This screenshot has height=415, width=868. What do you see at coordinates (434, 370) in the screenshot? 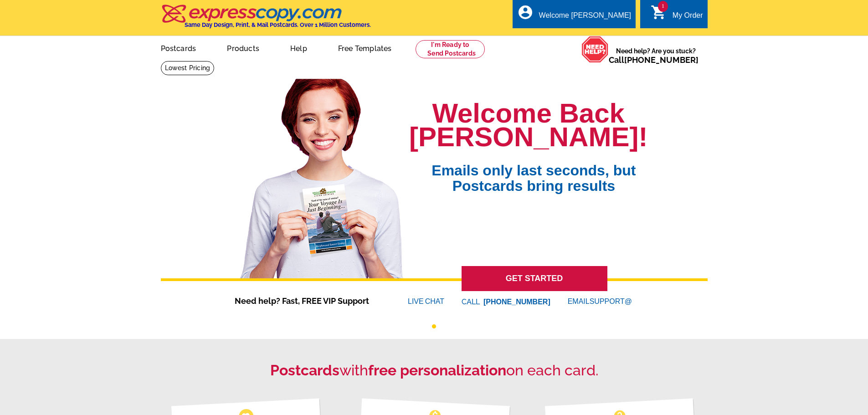
I see `h2: with on each card.` at bounding box center [434, 370].